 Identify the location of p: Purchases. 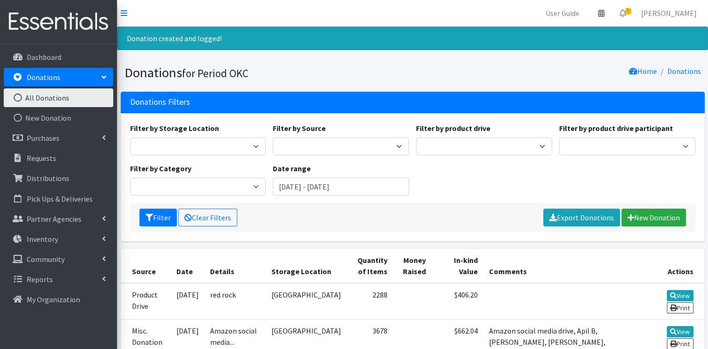
(43, 138).